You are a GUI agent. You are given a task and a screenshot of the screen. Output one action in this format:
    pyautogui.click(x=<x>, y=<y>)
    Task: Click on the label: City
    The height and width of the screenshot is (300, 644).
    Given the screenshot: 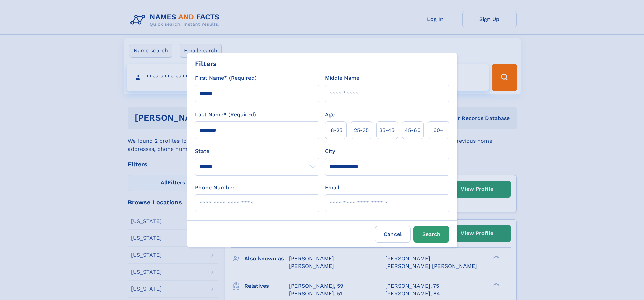 What is the action you would take?
    pyautogui.click(x=330, y=151)
    